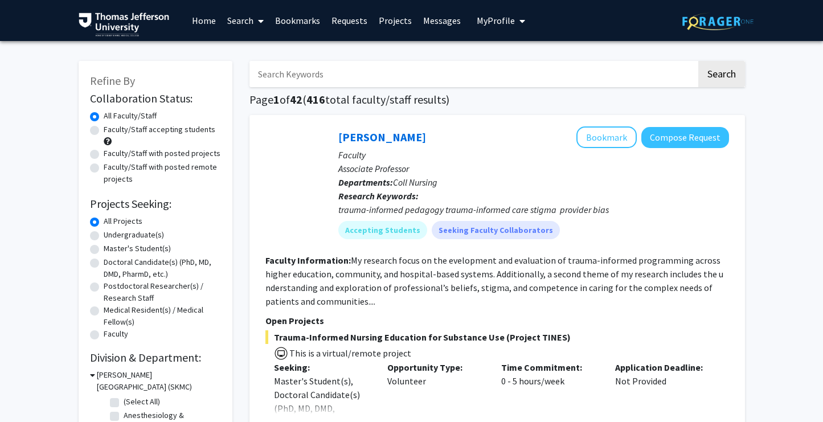 This screenshot has height=422, width=823. What do you see at coordinates (442, 21) in the screenshot?
I see `a: Messages` at bounding box center [442, 21].